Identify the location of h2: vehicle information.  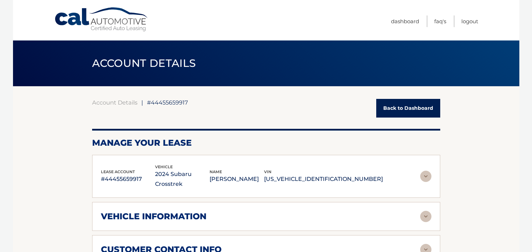
(154, 216).